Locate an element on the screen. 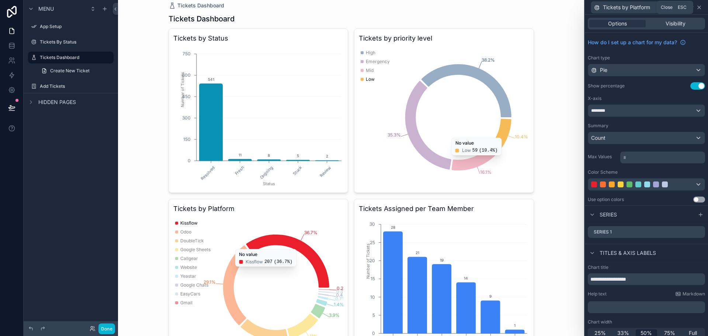  tspan: 15 is located at coordinates (373, 278).